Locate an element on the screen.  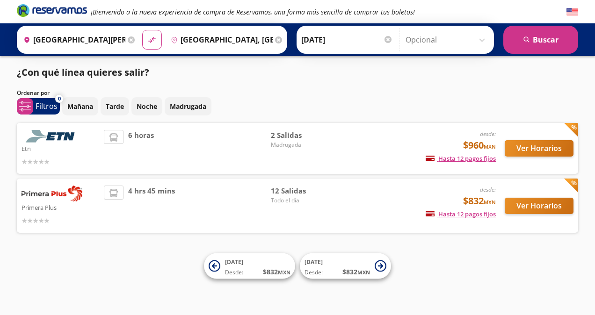
p: Primera Plus is located at coordinates (60, 207).